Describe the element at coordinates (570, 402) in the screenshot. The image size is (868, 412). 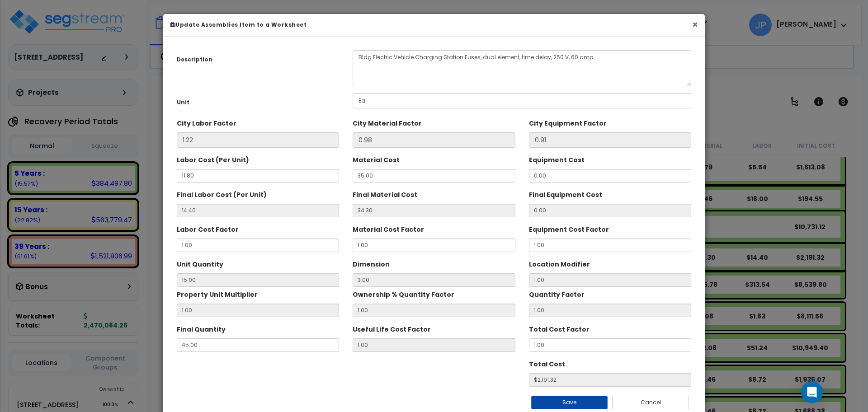
I see `button: Save` at that location.